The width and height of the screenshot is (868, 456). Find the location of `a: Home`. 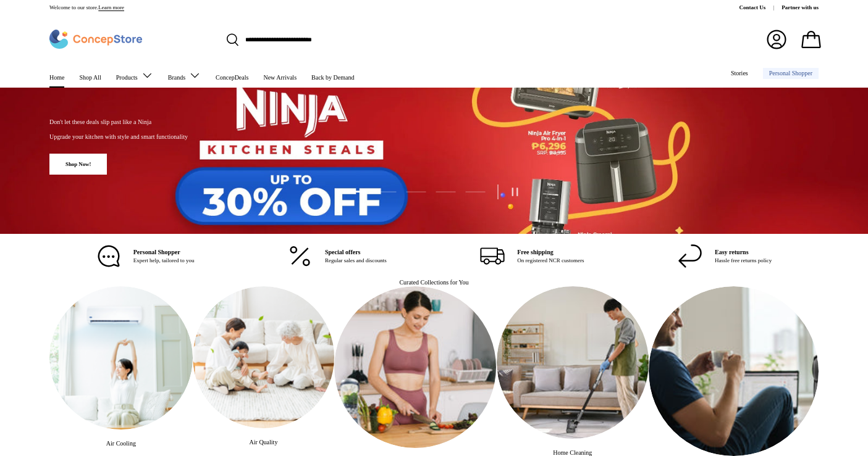

a: Home is located at coordinates (57, 78).